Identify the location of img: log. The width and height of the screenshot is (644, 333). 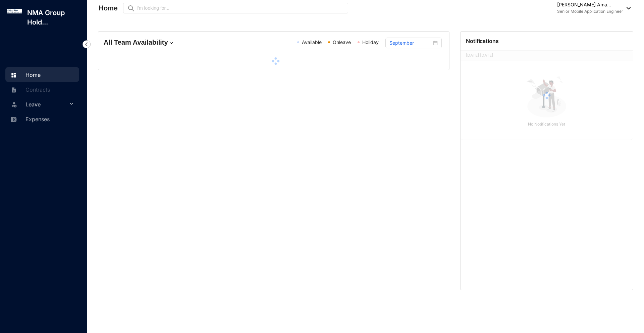
(14, 11).